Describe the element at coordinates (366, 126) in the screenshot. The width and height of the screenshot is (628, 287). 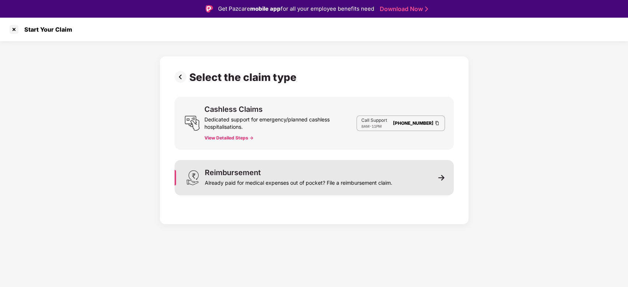
I see `span: 8AM` at that location.